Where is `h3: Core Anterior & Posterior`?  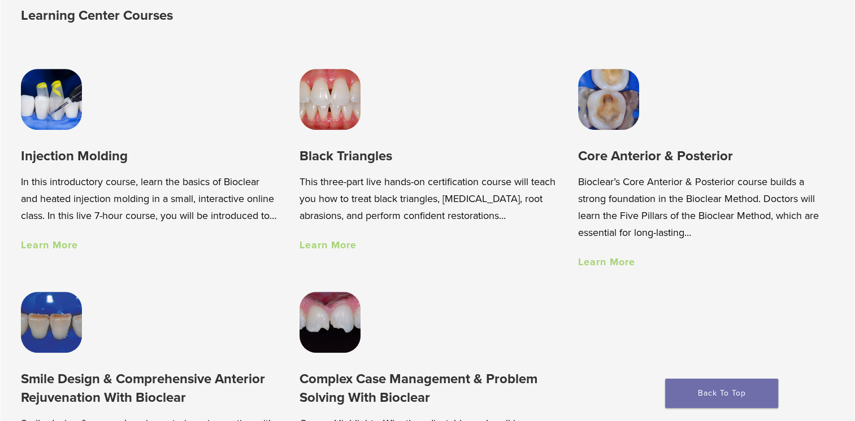
h3: Core Anterior & Posterior is located at coordinates (705, 156).